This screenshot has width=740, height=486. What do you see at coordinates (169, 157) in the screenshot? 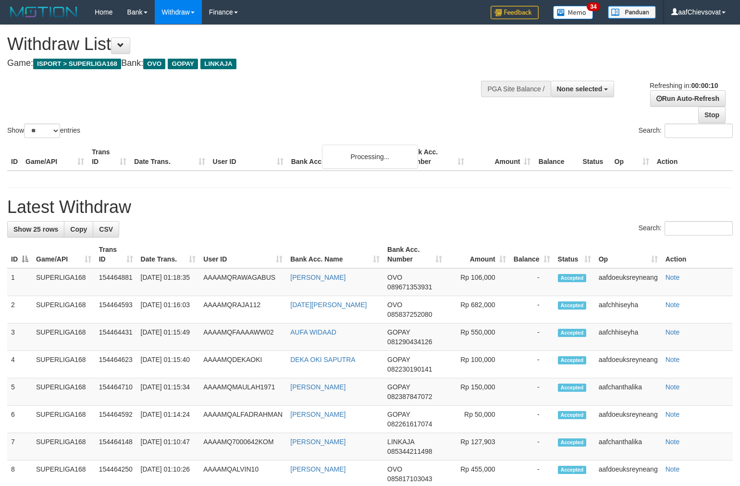
I see `th: Date Trans.` at bounding box center [169, 157].